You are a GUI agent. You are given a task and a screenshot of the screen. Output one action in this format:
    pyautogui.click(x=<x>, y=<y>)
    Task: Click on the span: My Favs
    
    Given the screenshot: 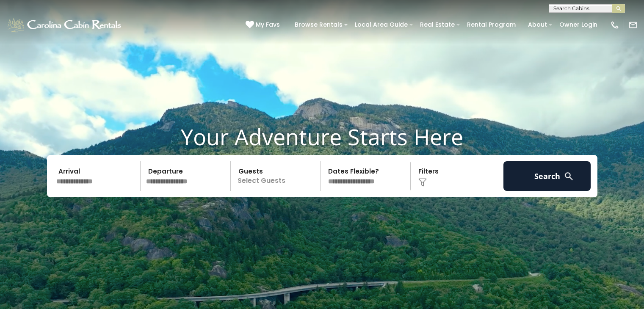 What is the action you would take?
    pyautogui.click(x=268, y=24)
    